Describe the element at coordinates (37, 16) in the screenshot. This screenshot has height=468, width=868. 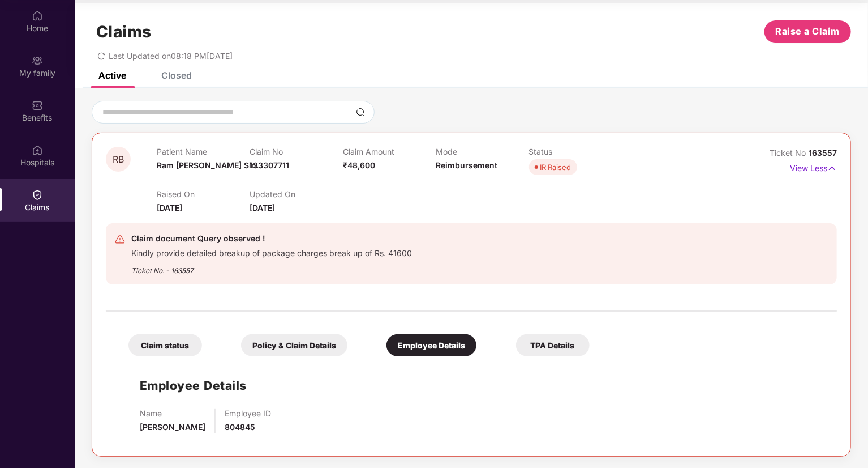
I see `img: svg+xml;base64,PHN2ZyBpZD0iSG9tZSIgeG1sbnM9Imh0dHA6Ly93d3cudzMub3JnLzIwMDAvc3ZnIiB3aWR0aD0iMjAiIG...` at that location.